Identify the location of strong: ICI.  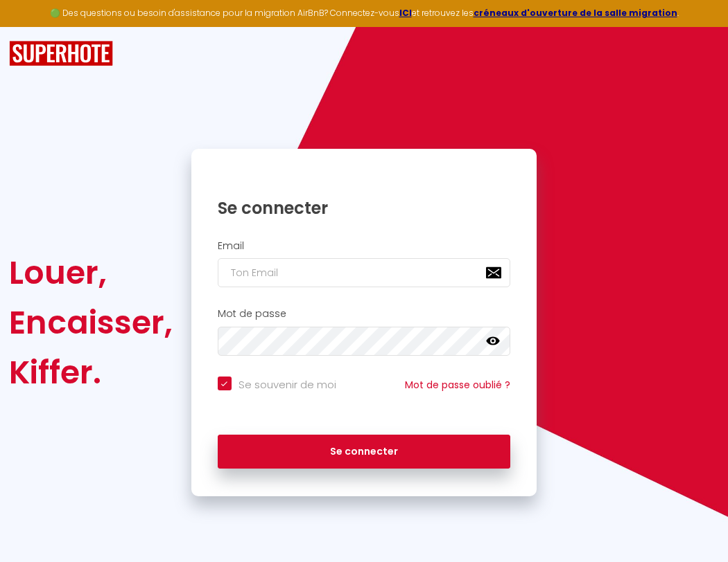
(405, 12).